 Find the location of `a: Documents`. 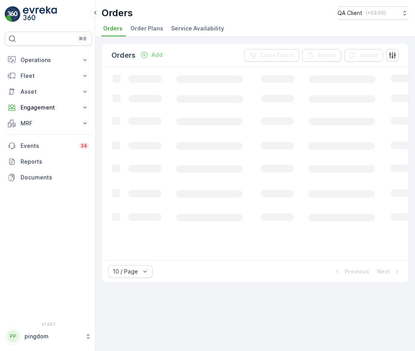

a: Documents is located at coordinates (48, 177).